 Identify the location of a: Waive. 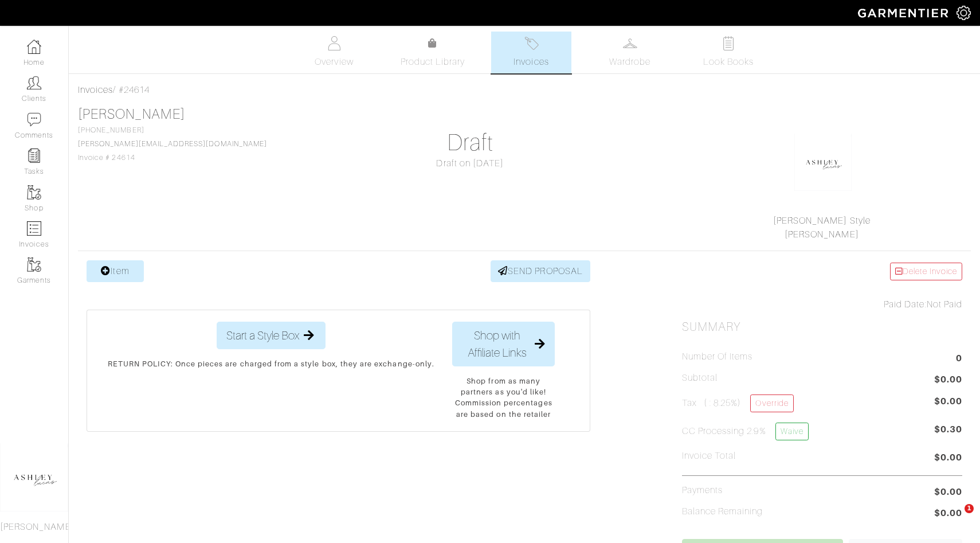
(792, 431).